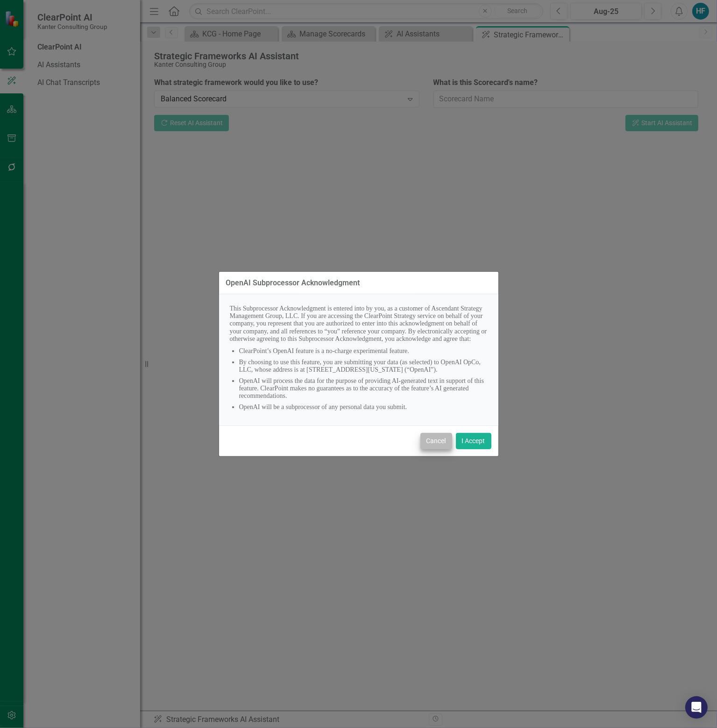  What do you see at coordinates (363, 389) in the screenshot?
I see `li: OpenAI will process the data for the purpose of providing AI-generated text in support of this fe...` at bounding box center [363, 389].